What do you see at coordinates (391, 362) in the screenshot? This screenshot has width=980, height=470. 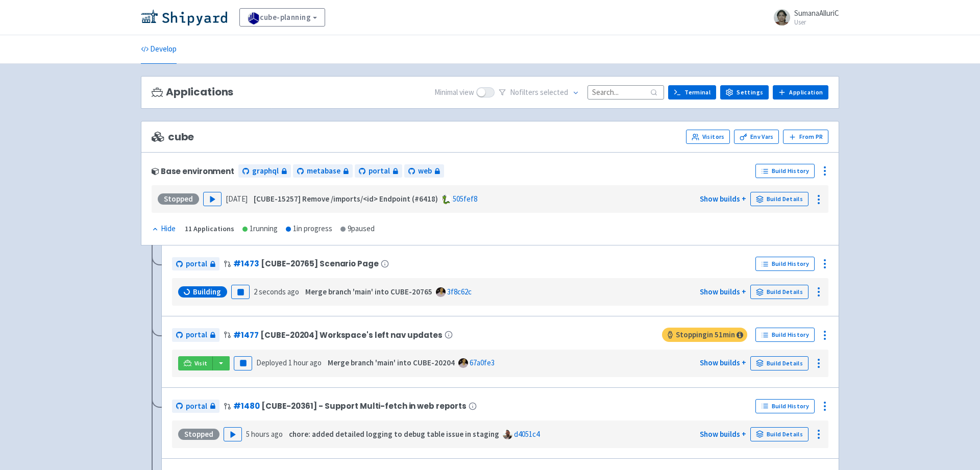 I see `strong: Merge branch 'main' into CUBE-20204` at bounding box center [391, 362].